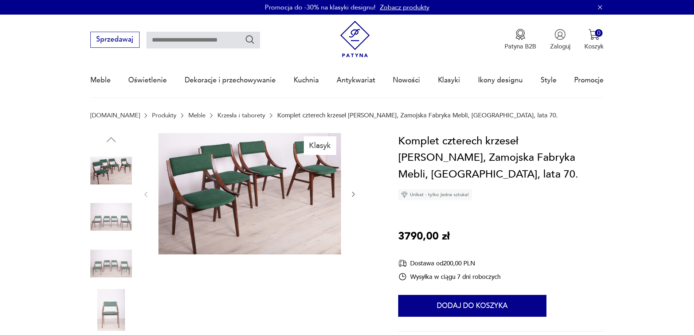 This screenshot has height=335, width=694. I want to click on p: Koszyk, so click(594, 46).